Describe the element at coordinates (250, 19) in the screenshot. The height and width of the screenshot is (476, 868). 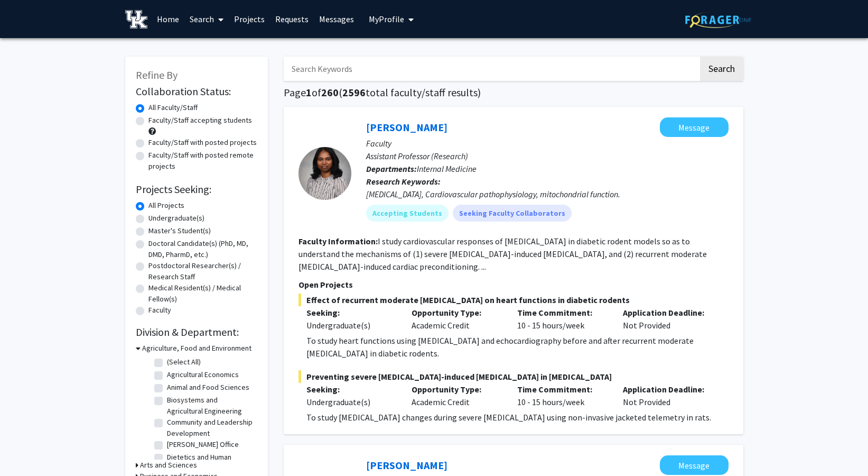
I see `a: Projects` at that location.